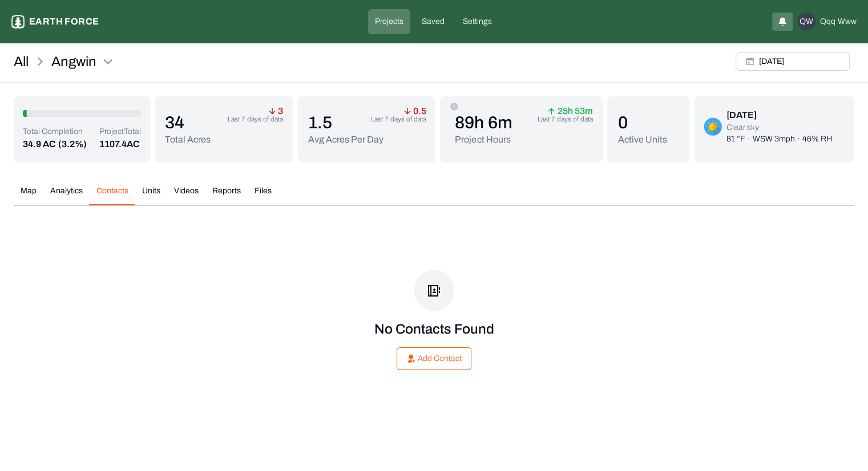 The image size is (868, 471). I want to click on p: Project Total, so click(120, 132).